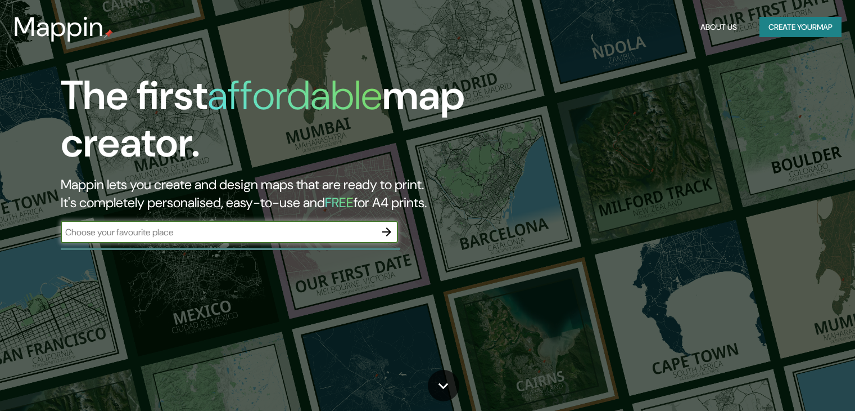 The height and width of the screenshot is (411, 855). Describe the element at coordinates (58, 27) in the screenshot. I see `h3: Mappin` at that location.